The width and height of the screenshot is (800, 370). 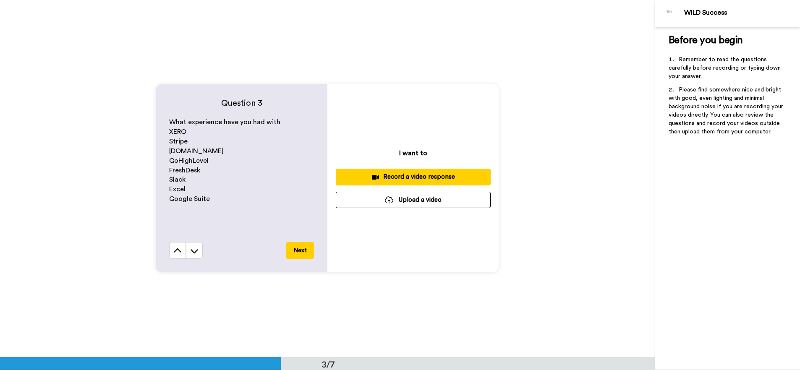 I want to click on button: Upload a video, so click(x=413, y=200).